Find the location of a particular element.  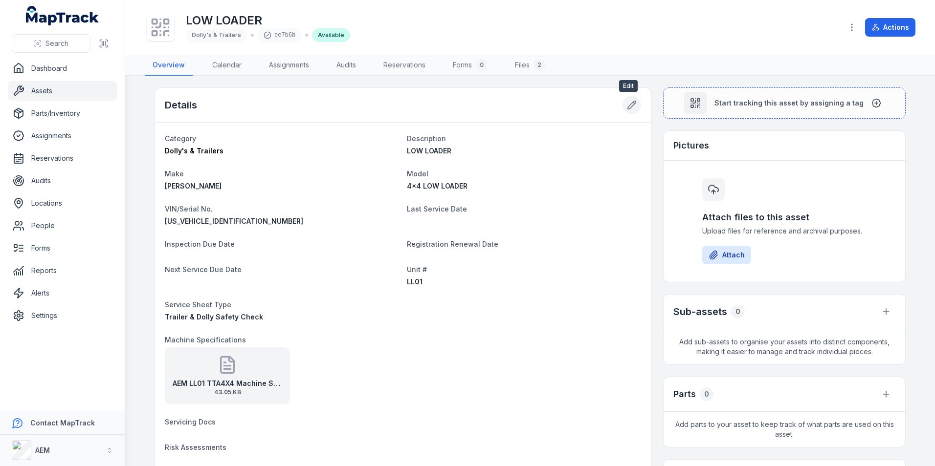

span: Search is located at coordinates (57, 44).